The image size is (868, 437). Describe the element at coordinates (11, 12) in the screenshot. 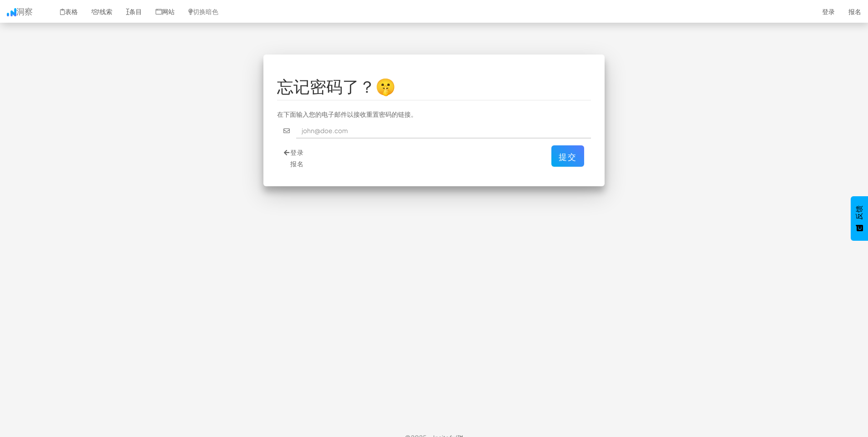

I see `img: icon.png` at that location.